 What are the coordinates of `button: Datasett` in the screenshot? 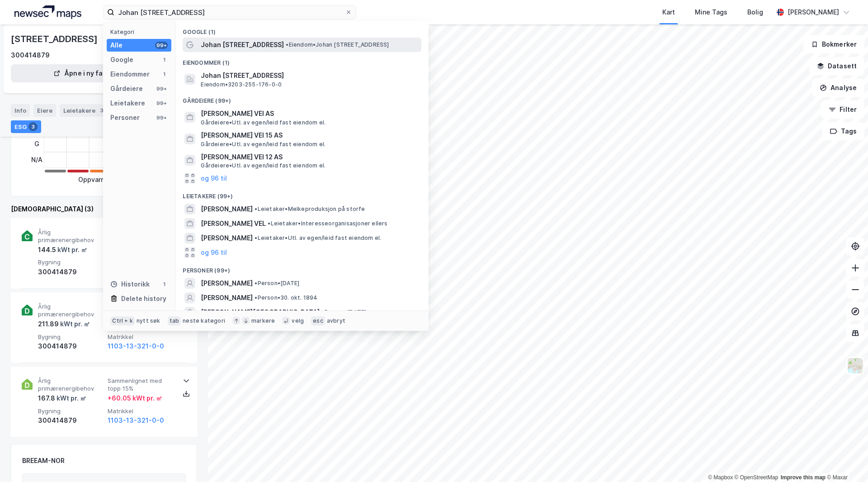 It's located at (837, 66).